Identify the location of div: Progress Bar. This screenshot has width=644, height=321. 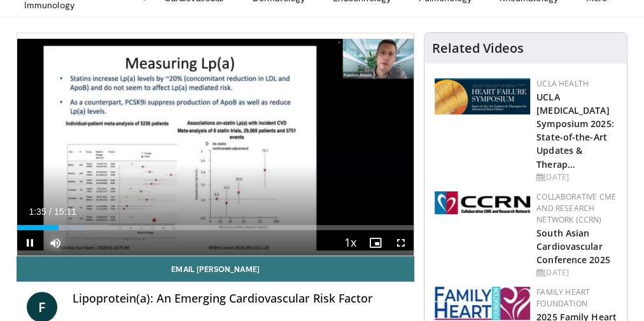
(215, 228).